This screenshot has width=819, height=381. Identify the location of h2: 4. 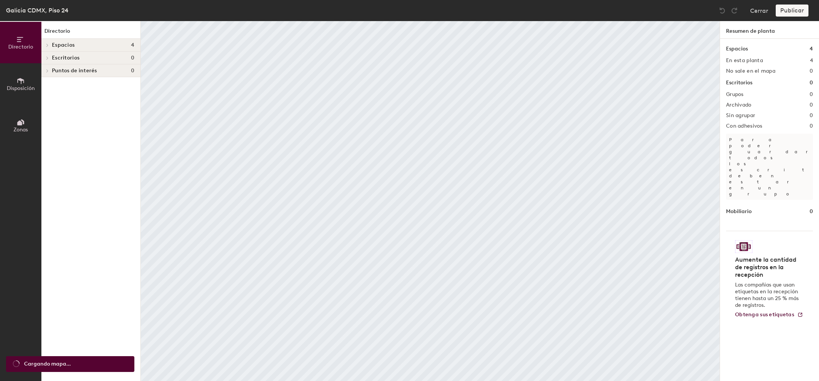
(812, 61).